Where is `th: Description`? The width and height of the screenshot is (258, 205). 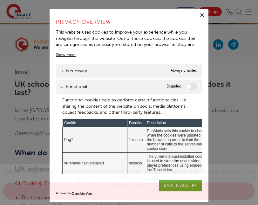
th: Description is located at coordinates (177, 123).